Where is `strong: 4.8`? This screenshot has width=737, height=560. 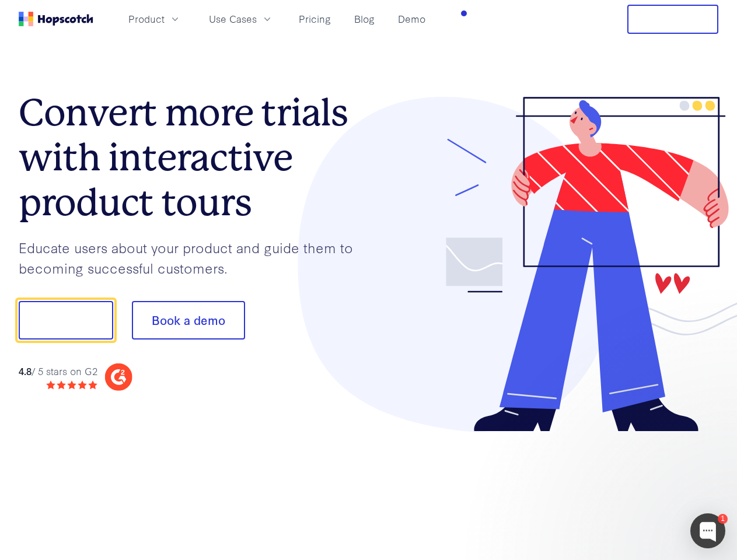 strong: 4.8 is located at coordinates (25, 370).